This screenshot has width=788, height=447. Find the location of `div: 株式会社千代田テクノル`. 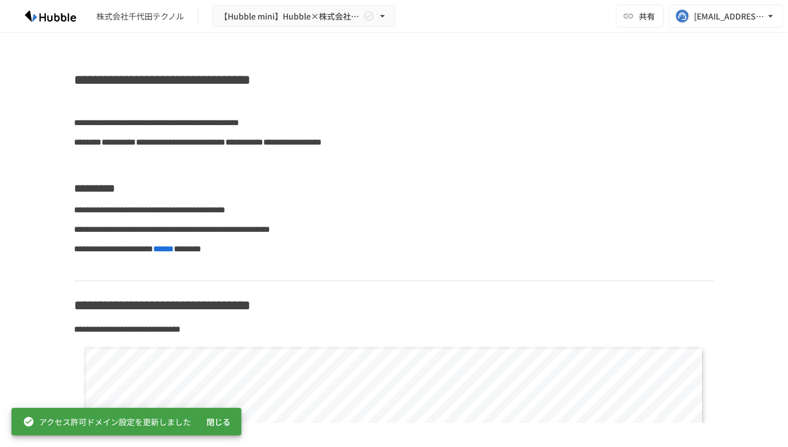

div: 株式会社千代田テクノル is located at coordinates (140, 16).